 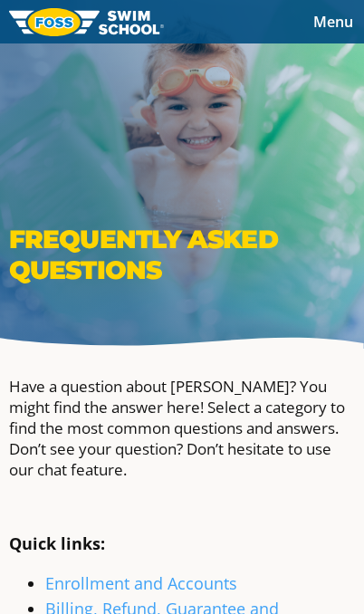 What do you see at coordinates (333, 22) in the screenshot?
I see `button: Toggle navigation` at bounding box center [333, 22].